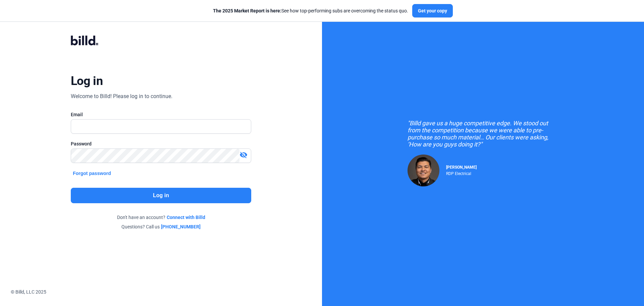 Image resolution: width=644 pixels, height=306 pixels. Describe the element at coordinates (87, 81) in the screenshot. I see `div: Log in` at that location.